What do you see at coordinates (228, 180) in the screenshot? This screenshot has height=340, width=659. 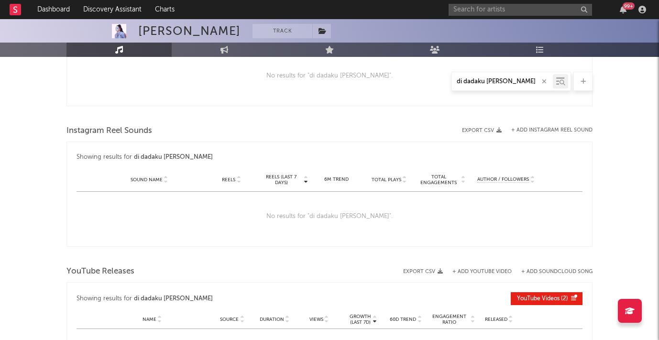 I see `span: Reels` at bounding box center [228, 180].